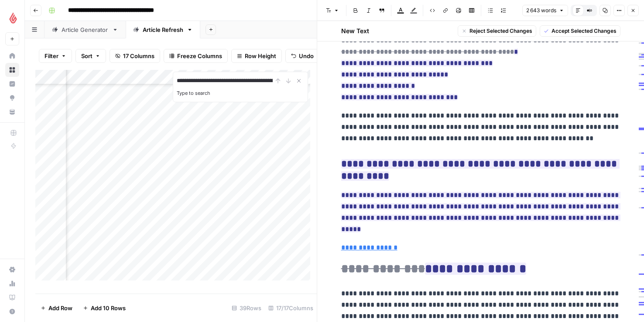  I want to click on button: Add 10 Rows, so click(104, 308).